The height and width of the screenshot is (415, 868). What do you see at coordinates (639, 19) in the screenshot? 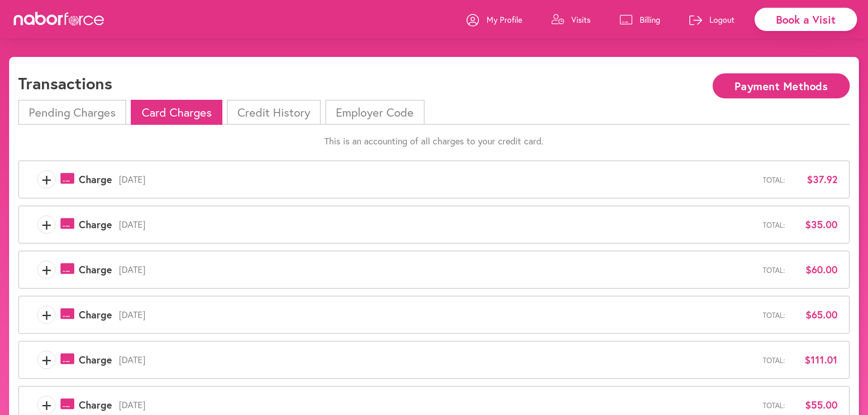
I see `a: Billing` at bounding box center [639, 19].